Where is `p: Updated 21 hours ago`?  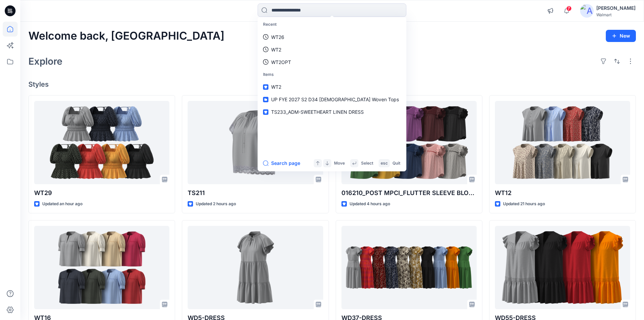 p: Updated 21 hours ago is located at coordinates (524, 204).